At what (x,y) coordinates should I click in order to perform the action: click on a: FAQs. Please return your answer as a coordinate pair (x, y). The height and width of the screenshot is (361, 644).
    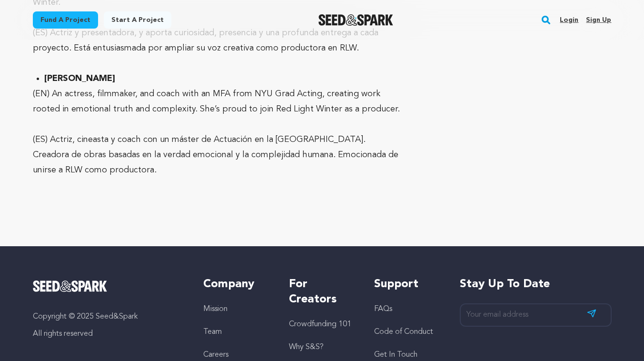
    Looking at the image, I should click on (383, 309).